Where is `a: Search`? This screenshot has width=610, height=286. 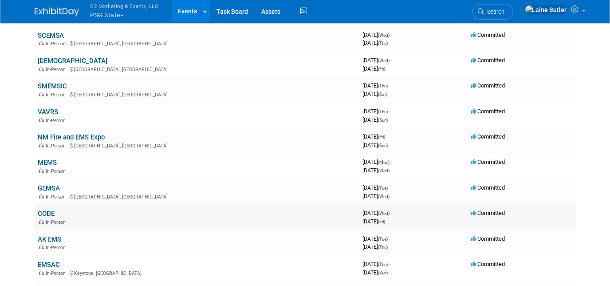
a: Search is located at coordinates (493, 12).